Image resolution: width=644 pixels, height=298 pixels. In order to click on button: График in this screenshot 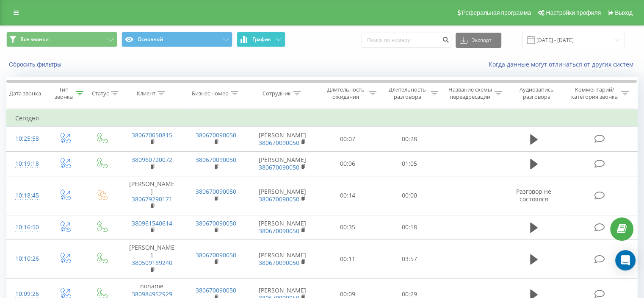, I will do `click(261, 39)`.